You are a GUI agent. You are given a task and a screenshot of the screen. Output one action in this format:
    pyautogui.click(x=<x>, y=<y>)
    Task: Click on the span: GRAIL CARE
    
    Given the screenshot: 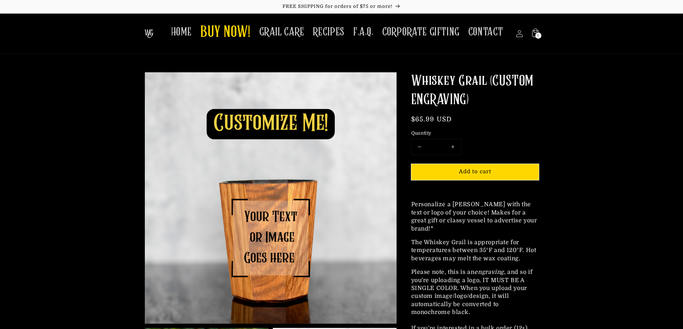 What is the action you would take?
    pyautogui.click(x=282, y=32)
    